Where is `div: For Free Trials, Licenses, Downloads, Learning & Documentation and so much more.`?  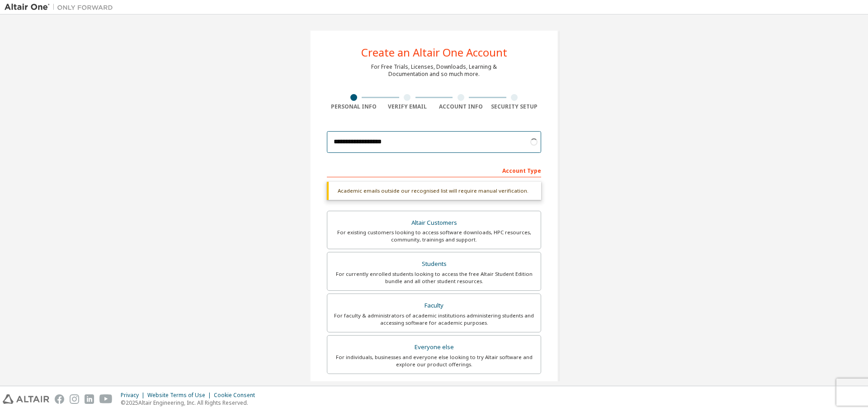
div: For Free Trials, Licenses, Downloads, Learning & Documentation and so much more. is located at coordinates (434, 70).